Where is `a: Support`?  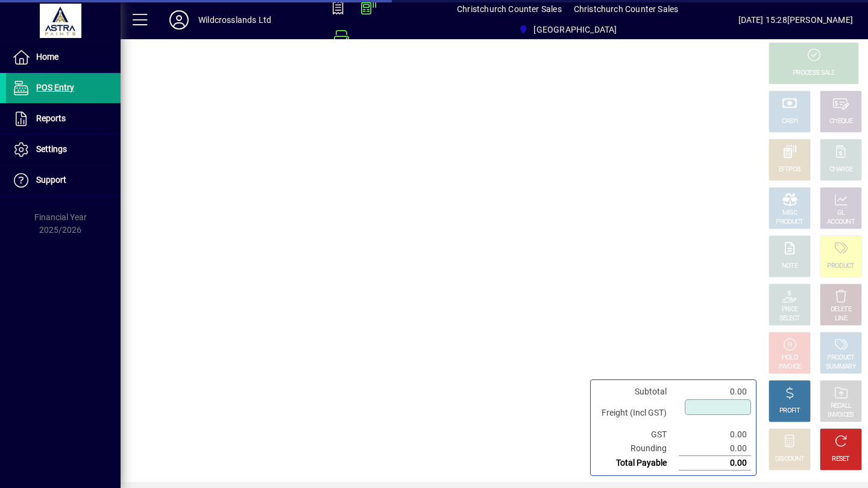
a: Support is located at coordinates (63, 180).